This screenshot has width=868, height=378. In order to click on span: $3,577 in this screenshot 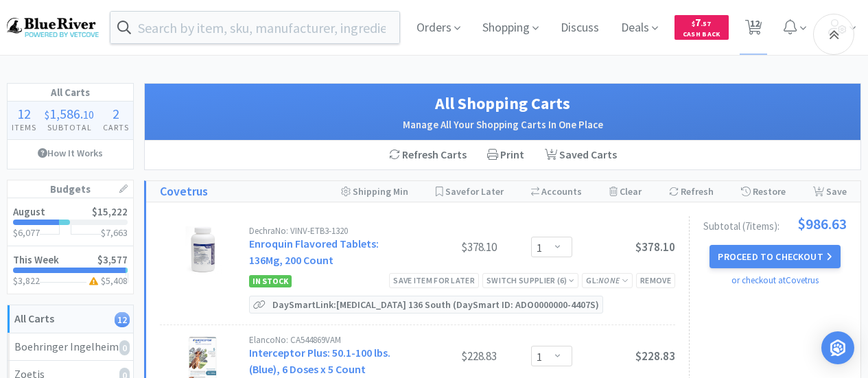, I will do `click(113, 259)`.